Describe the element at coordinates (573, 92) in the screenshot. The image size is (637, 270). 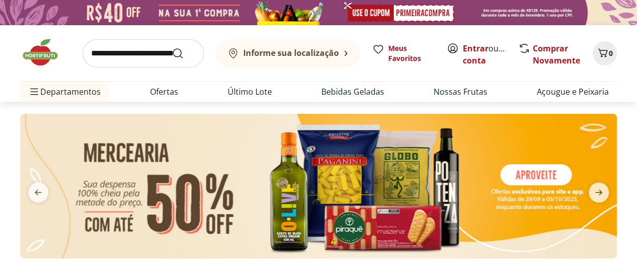
I see `a: Açougue e Peixaria` at that location.